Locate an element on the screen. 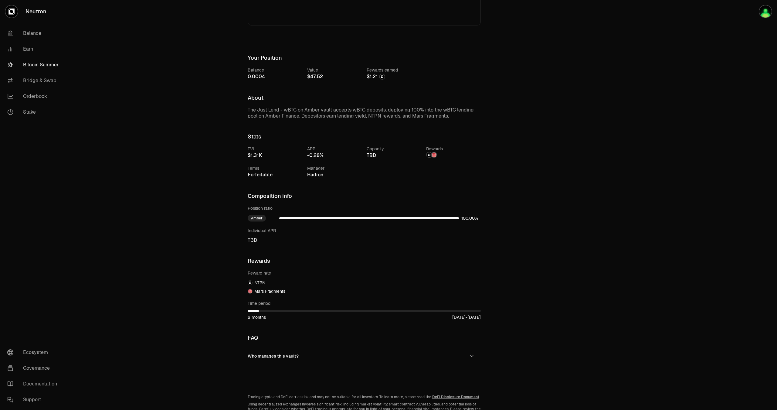 The image size is (777, 410). div: Balance is located at coordinates (275, 70).